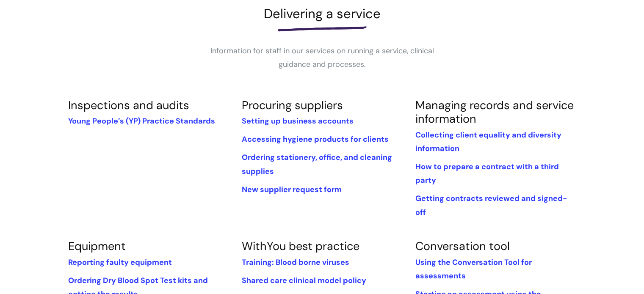  I want to click on a: Managing records and service information, so click(494, 112).